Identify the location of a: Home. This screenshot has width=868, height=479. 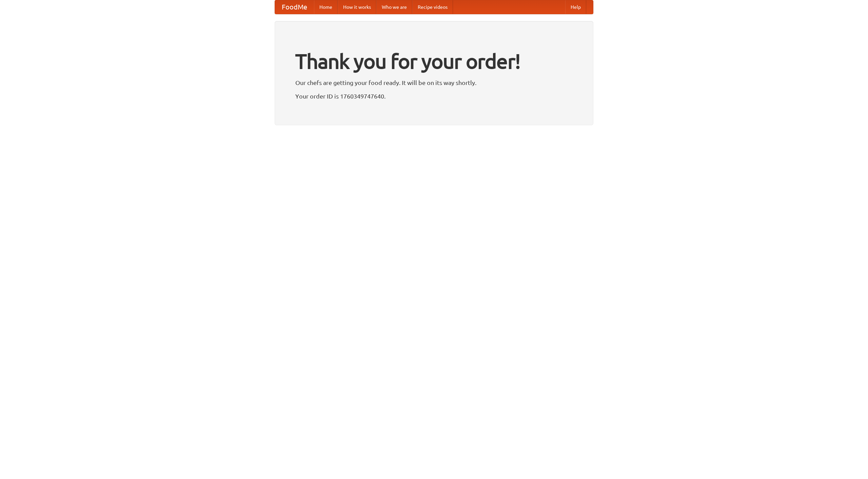
(326, 7).